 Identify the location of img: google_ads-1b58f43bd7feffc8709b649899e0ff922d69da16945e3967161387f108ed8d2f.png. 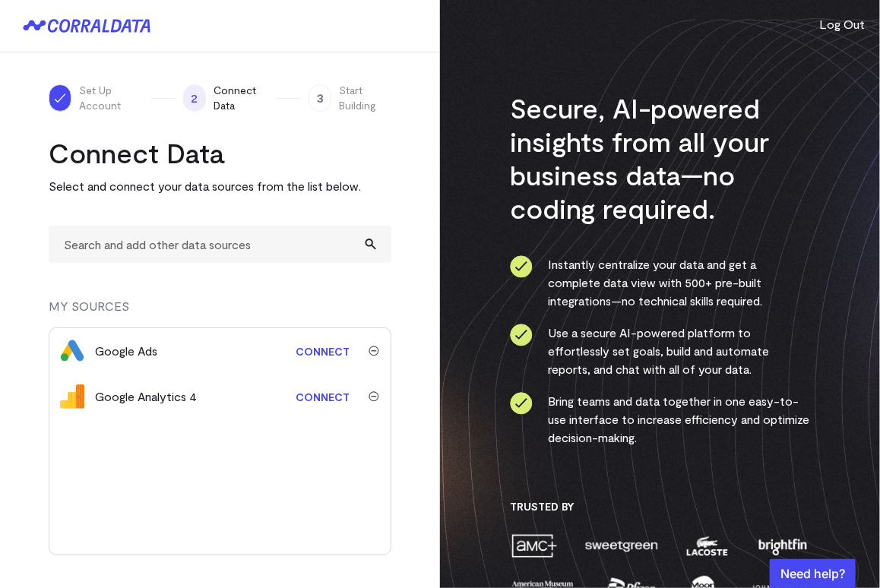
(72, 351).